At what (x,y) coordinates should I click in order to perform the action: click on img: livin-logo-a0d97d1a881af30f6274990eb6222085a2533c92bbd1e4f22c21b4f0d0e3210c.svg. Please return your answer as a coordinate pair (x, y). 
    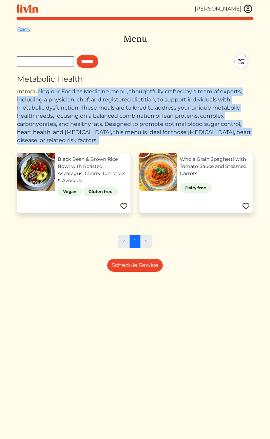
    Looking at the image, I should click on (28, 8).